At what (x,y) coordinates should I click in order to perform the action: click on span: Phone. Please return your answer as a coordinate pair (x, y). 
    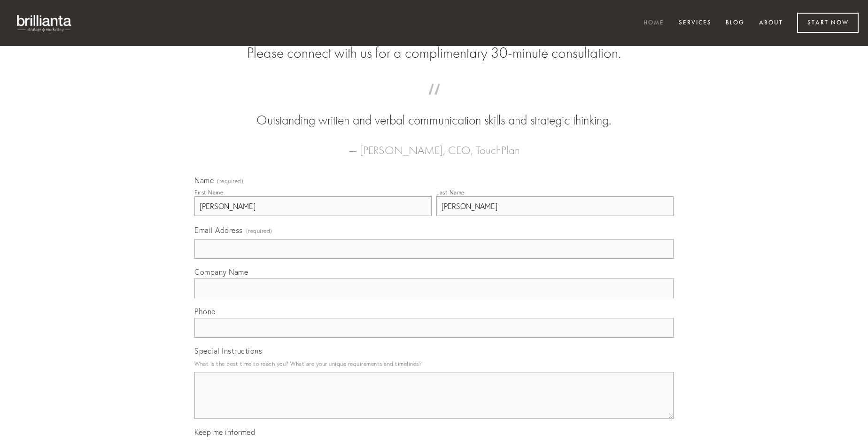
    Looking at the image, I should click on (205, 311).